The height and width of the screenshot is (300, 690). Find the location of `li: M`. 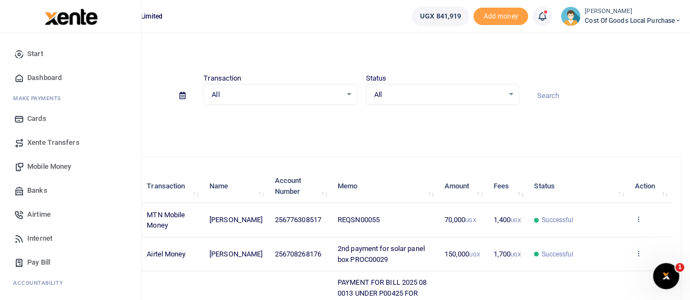

li: M is located at coordinates (70, 98).